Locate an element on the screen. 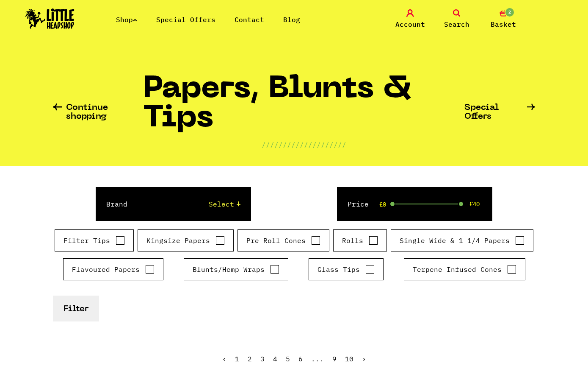 The width and height of the screenshot is (588, 366). a: 2 Basket is located at coordinates (503, 19).